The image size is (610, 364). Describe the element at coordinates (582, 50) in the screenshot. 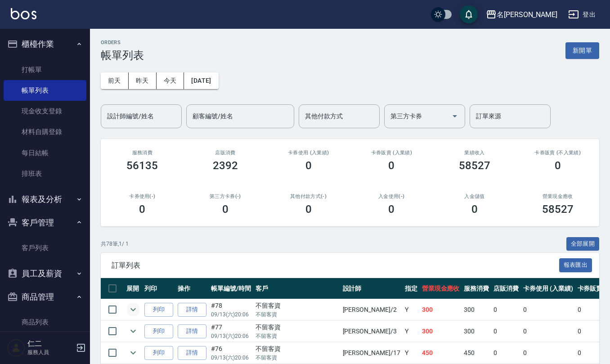

I see `button: 新開單` at that location.